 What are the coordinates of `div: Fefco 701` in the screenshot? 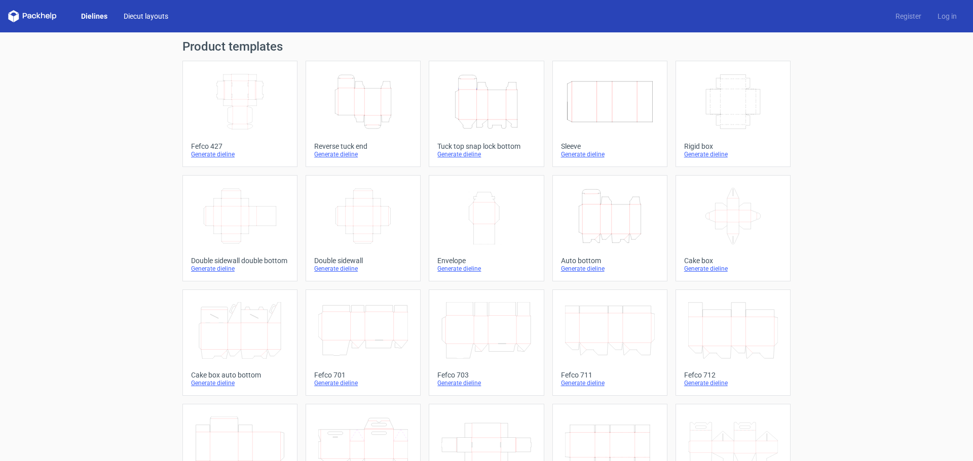 It's located at (363, 375).